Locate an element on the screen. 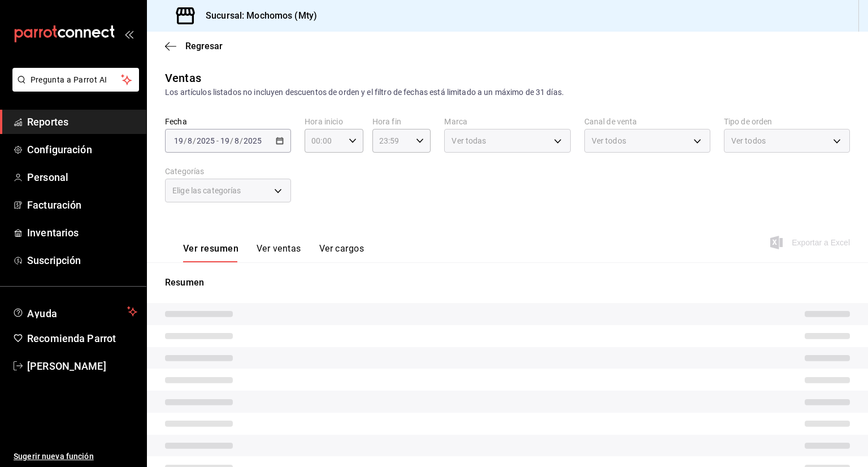 This screenshot has height=467, width=868. span: Facturación is located at coordinates (82, 205).